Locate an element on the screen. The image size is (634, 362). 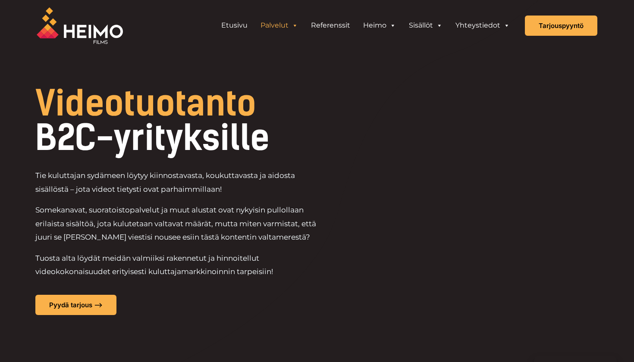
a: Sisällöt is located at coordinates (426, 25).